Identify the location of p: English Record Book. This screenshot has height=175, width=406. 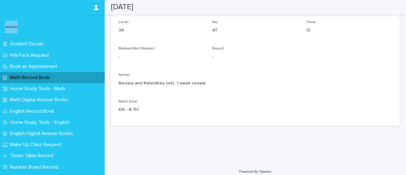
(33, 111).